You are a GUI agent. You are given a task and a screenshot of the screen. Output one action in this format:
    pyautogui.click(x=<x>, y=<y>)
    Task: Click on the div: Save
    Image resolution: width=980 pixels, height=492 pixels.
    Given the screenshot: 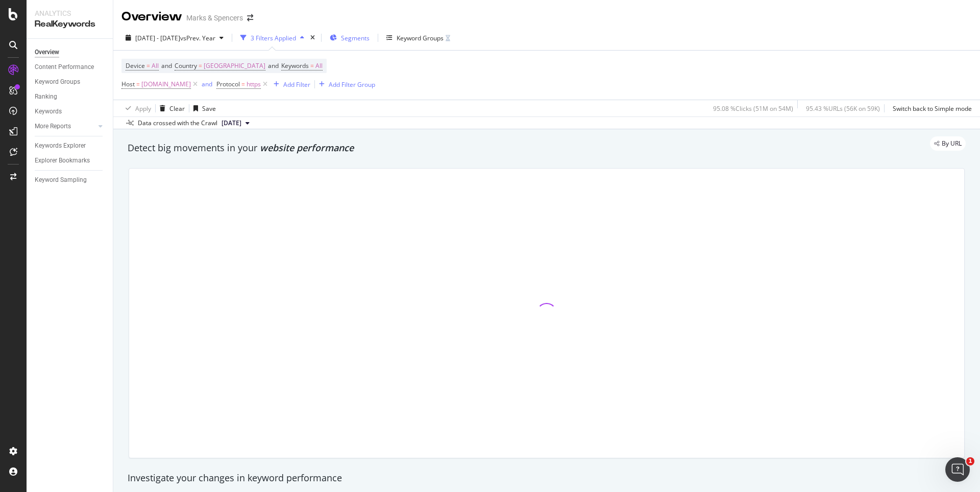 What is the action you would take?
    pyautogui.click(x=209, y=108)
    